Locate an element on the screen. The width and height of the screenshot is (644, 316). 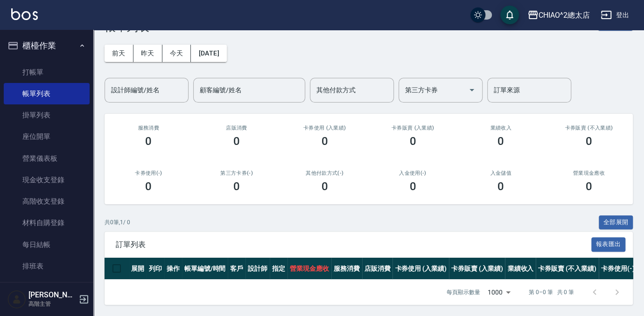
a: 帳單列表 is located at coordinates (47, 94).